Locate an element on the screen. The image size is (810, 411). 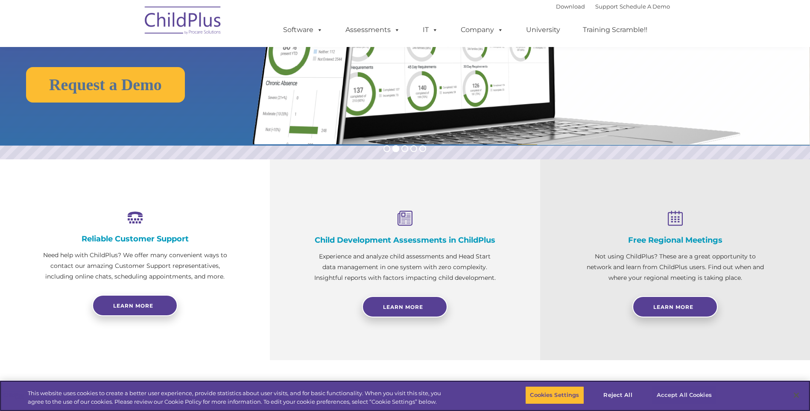
span: Phone number is located at coordinates (137, 94).